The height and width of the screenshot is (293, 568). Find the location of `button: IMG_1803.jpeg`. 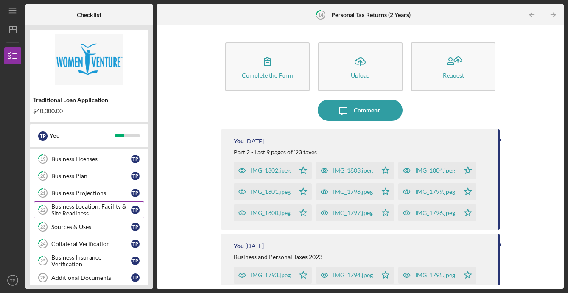

button: IMG_1803.jpeg is located at coordinates (355, 171).